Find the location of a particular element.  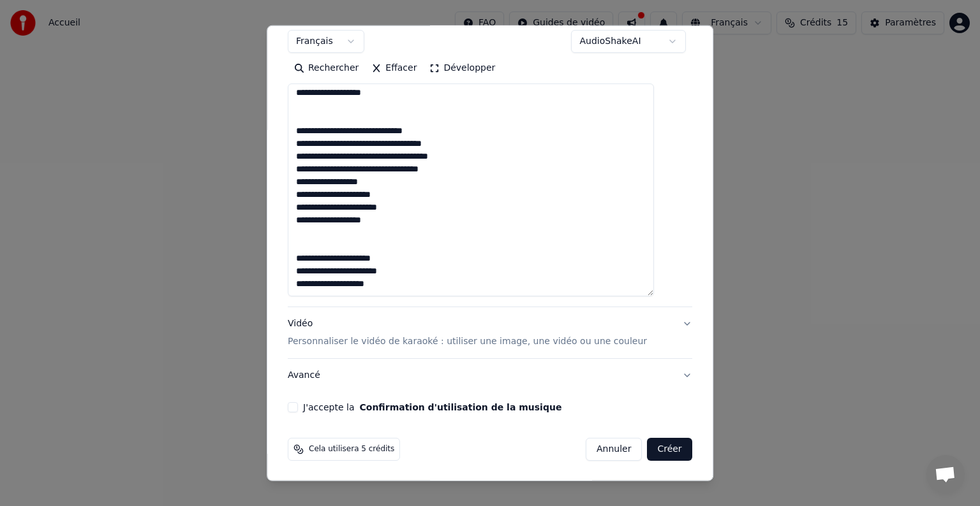

button: Effacer is located at coordinates (394, 68).